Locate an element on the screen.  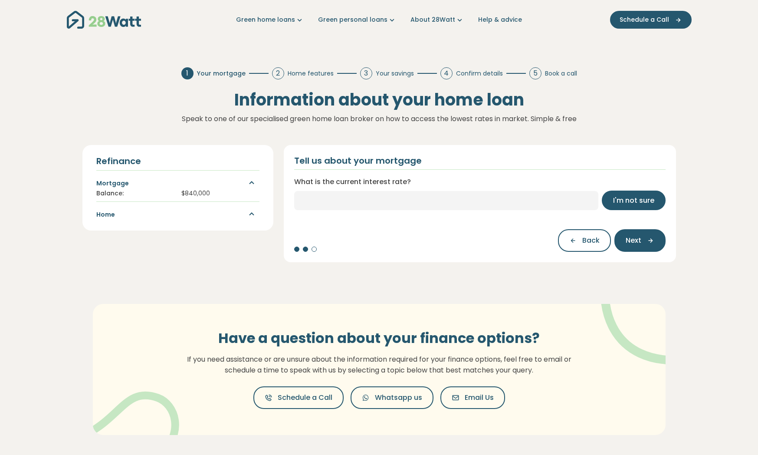
h5: Home is located at coordinates (105, 215).